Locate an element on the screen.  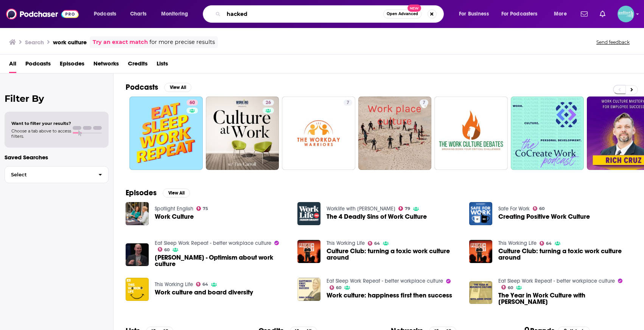
h3: work culture is located at coordinates (70, 42).